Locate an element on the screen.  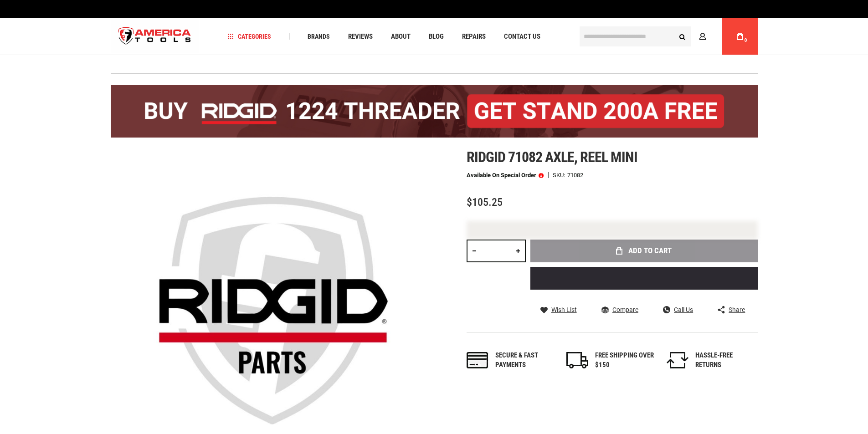
div: FREE SHIPPING OVER $150 is located at coordinates (625, 360).